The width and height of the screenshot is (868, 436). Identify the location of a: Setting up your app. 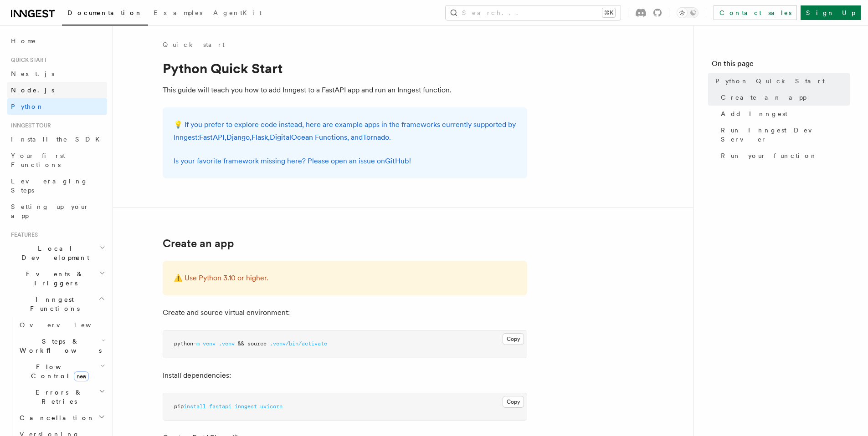
(57, 211).